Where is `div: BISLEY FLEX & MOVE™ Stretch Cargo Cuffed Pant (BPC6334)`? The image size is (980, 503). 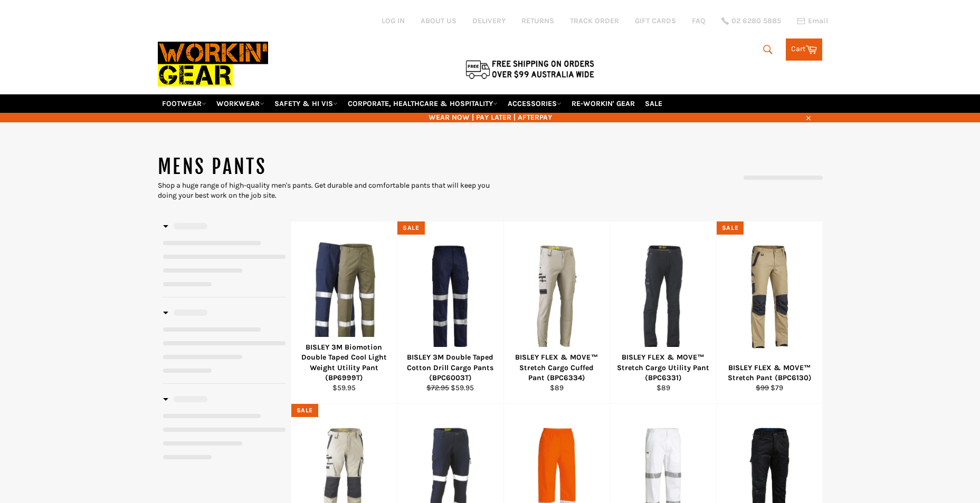 div: BISLEY FLEX & MOVE™ Stretch Cargo Cuffed Pant (BPC6334) is located at coordinates (557, 368).